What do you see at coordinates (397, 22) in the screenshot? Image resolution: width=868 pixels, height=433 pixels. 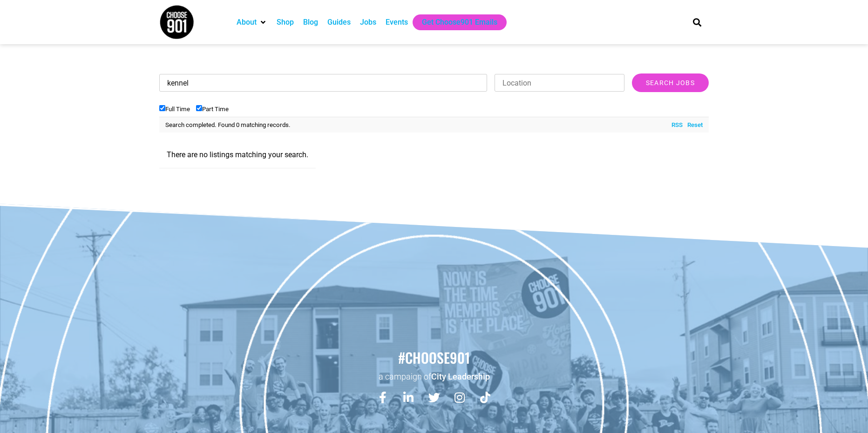 I see `div: Events` at bounding box center [397, 22].